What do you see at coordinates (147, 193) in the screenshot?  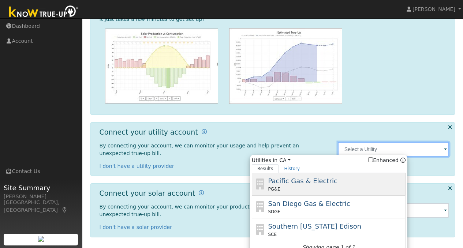 I see `h1: Connect your solar account` at bounding box center [147, 193].